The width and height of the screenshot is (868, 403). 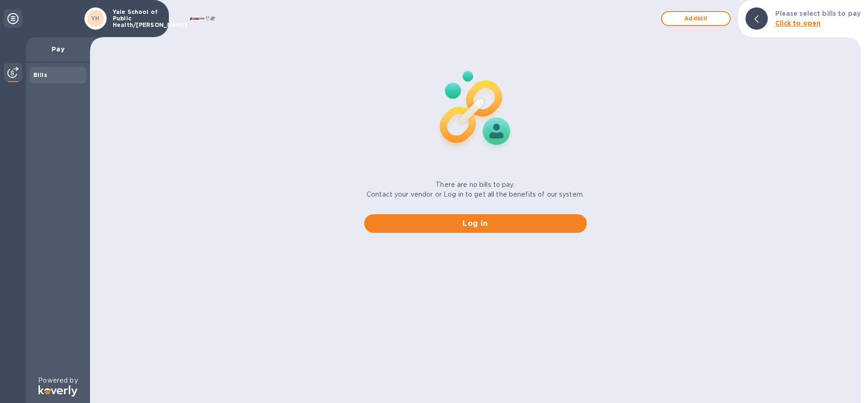 I want to click on p: There are no bills to pay. Contact your vendor or Log in to get all the benefits of our system., so click(x=475, y=190).